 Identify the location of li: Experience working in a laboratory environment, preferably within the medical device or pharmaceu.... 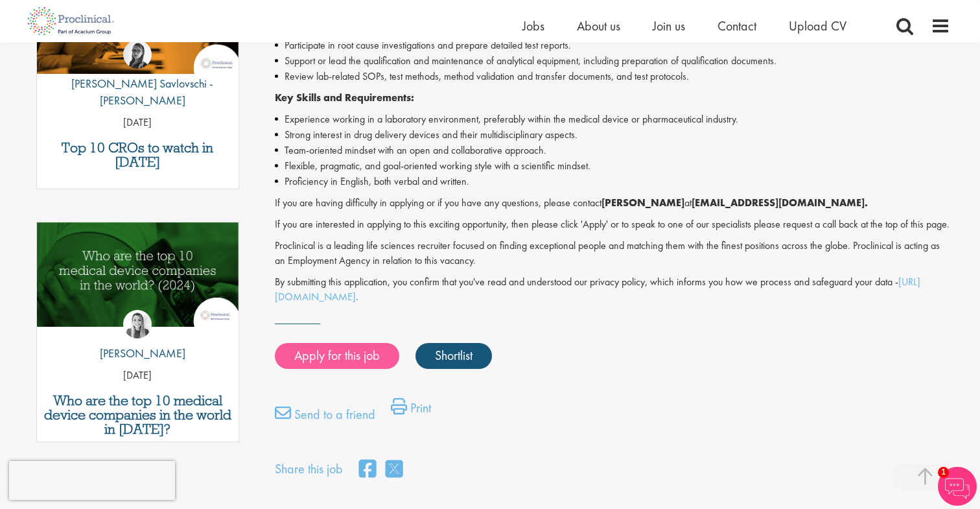
(613, 120).